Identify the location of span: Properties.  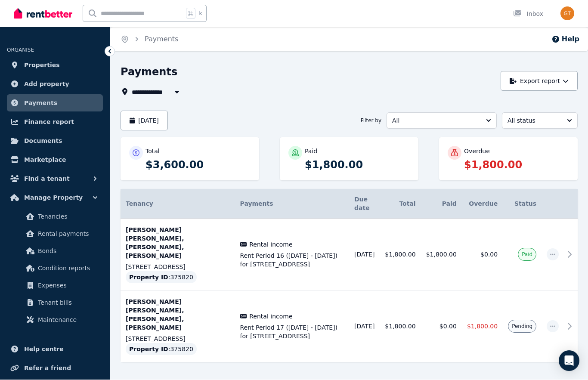
(42, 66).